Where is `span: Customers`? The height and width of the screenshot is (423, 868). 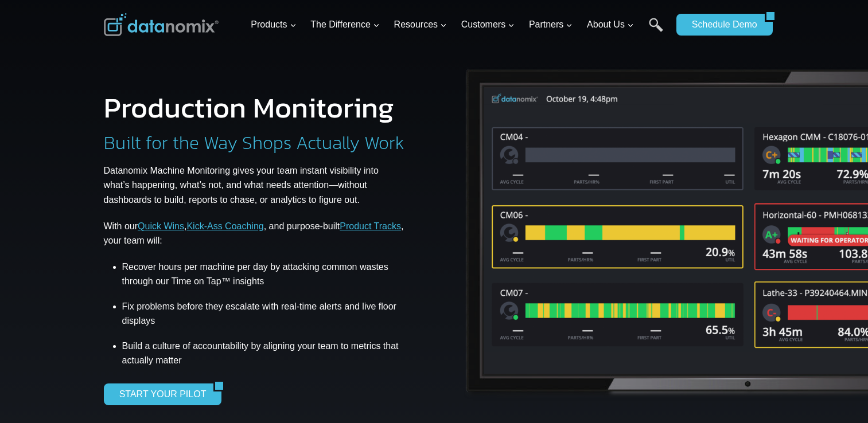 span: Customers is located at coordinates (487, 25).